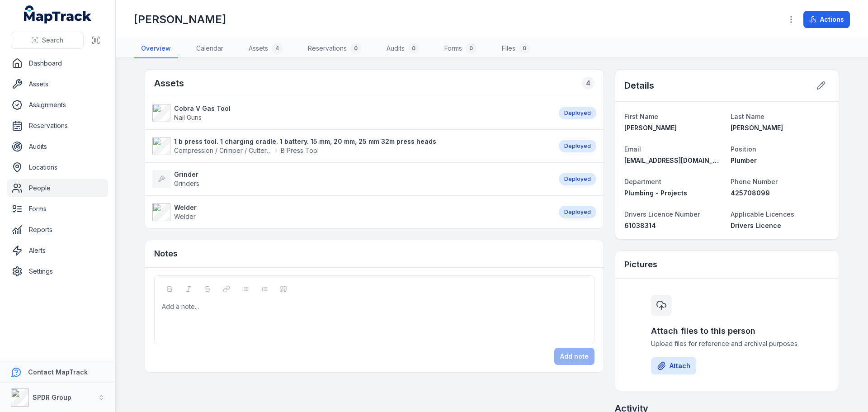 This screenshot has height=412, width=868. Describe the element at coordinates (265, 49) in the screenshot. I see `a: Assets4` at that location.